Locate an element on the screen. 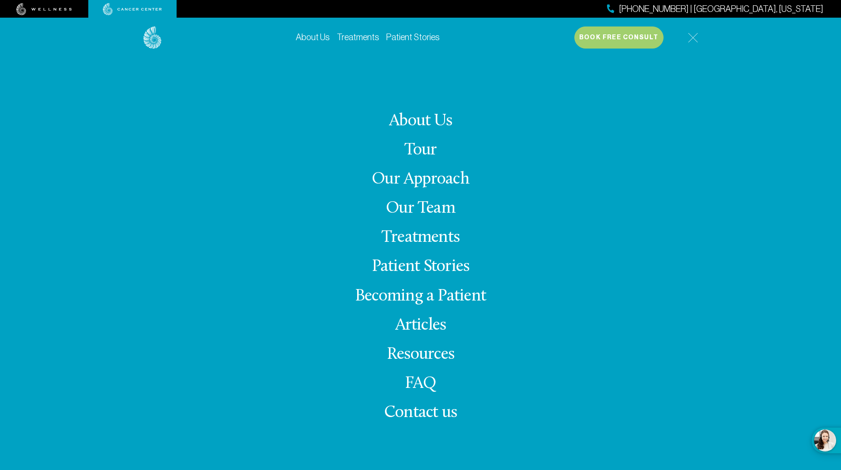  img: logo is located at coordinates (152, 38).